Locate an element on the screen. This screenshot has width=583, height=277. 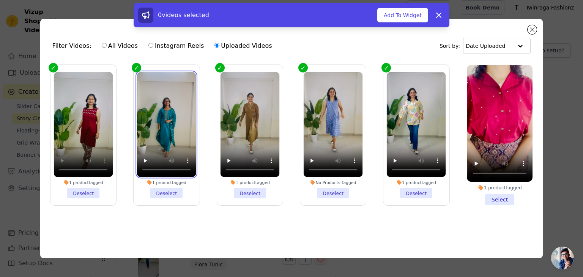
label: Uploaded Videos is located at coordinates (243, 46).